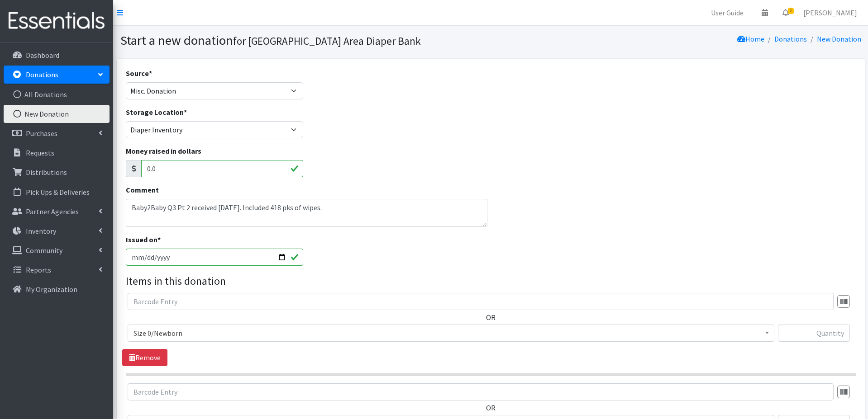 The image size is (868, 419). I want to click on a: Distributions, so click(56, 172).